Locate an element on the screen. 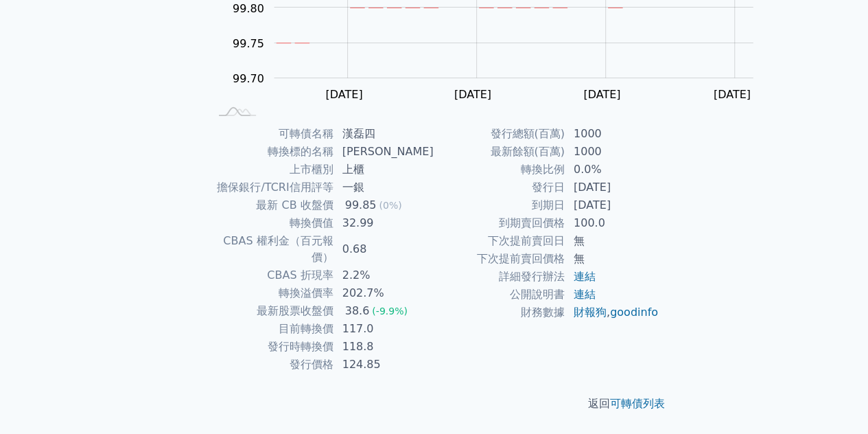 This screenshot has height=434, width=868. div: 聊天小工具 is located at coordinates (834, 401).